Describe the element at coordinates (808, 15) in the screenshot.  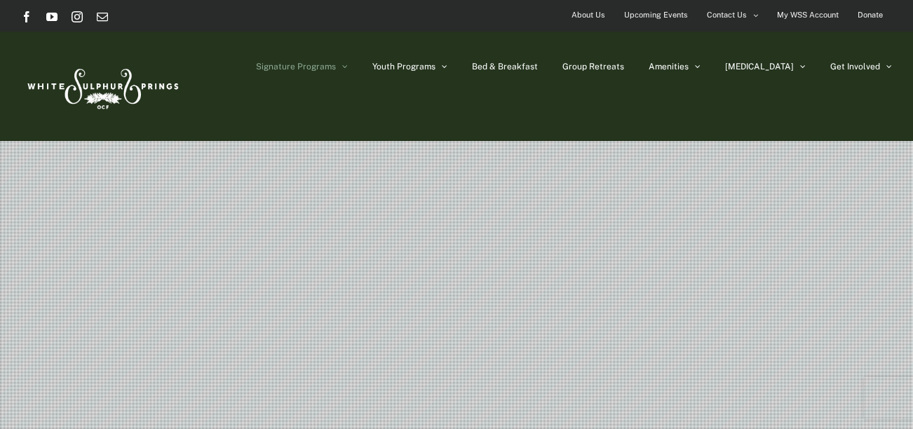
I see `span: My WSS Account` at that location.